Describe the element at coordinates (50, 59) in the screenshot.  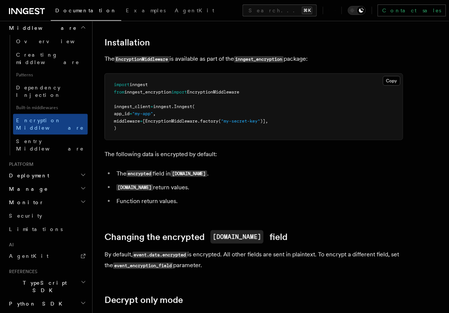
I see `a: Creating middleware` at that location.